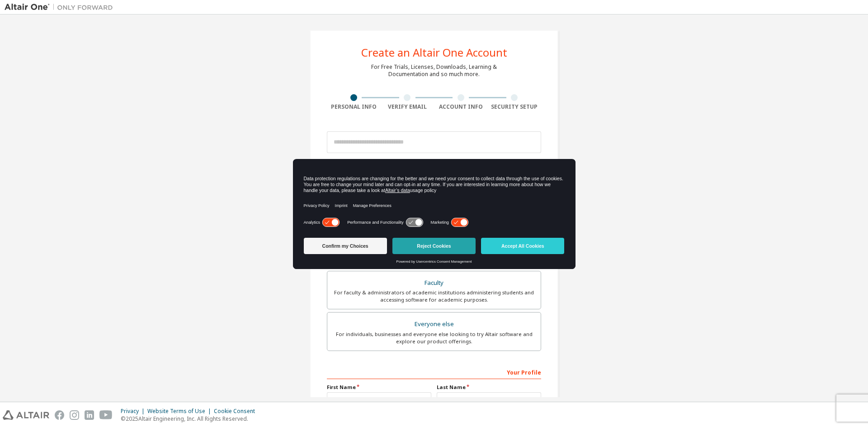  Describe the element at coordinates (434, 371) in the screenshot. I see `div: Your Profile` at that location.